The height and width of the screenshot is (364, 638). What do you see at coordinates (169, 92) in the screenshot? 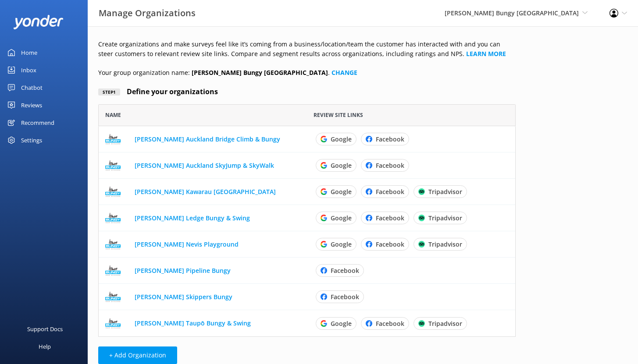
I see `h4: Define your organizations` at bounding box center [169, 92].